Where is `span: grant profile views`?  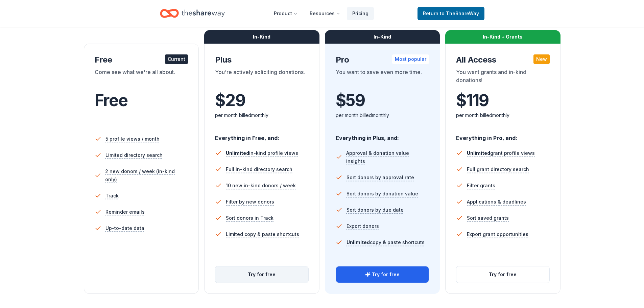 span: grant profile views is located at coordinates (501, 153).